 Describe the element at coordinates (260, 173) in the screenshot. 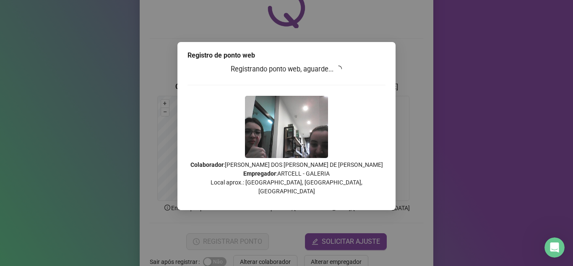

I see `strong: Empregador` at that location.